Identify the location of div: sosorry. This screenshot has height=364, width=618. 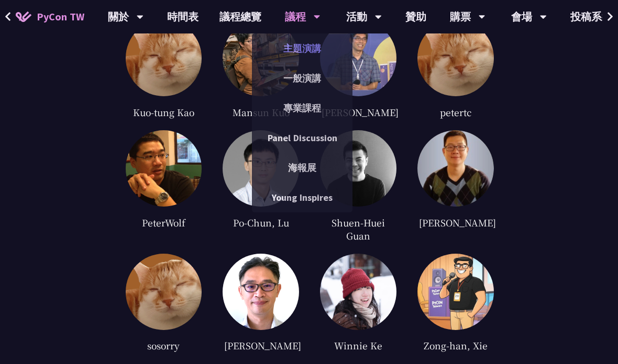
(164, 346).